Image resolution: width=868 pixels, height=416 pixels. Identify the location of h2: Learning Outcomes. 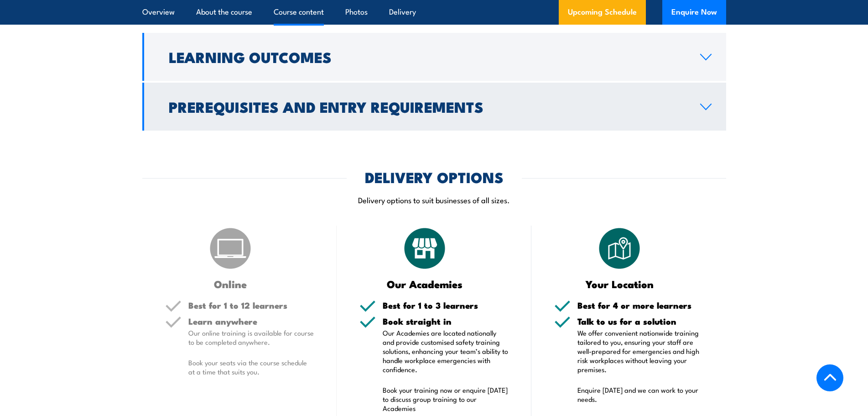
(427, 56).